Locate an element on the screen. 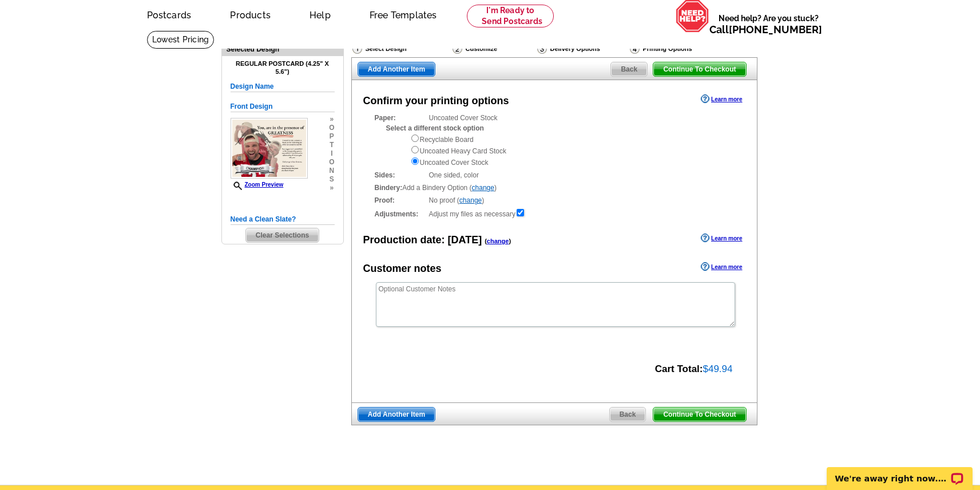  h5: Front Design is located at coordinates (283, 107).